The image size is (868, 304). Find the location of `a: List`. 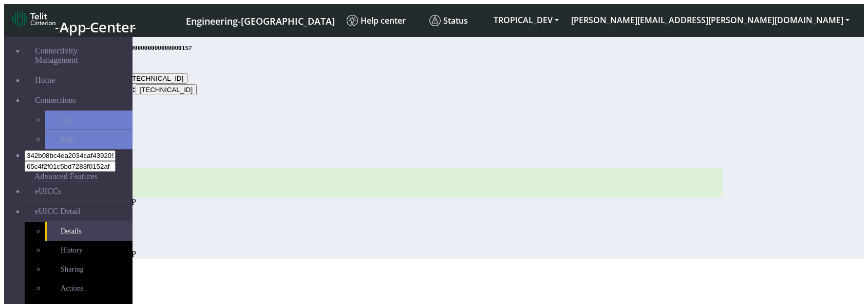

a: List is located at coordinates (89, 120).